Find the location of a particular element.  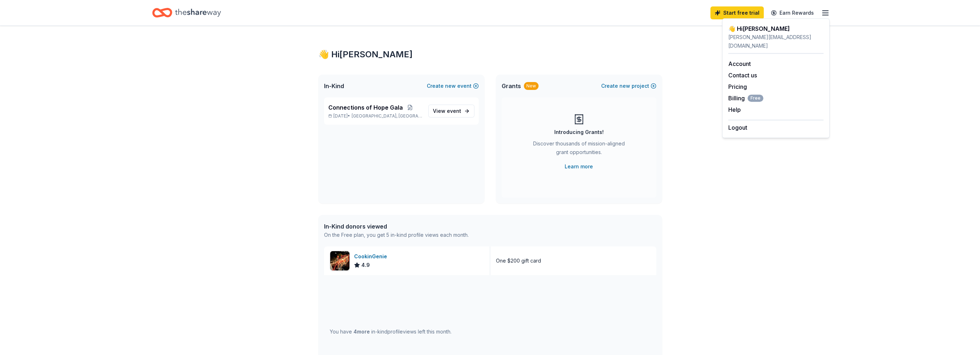

a: Earn Rewards is located at coordinates (792, 13).